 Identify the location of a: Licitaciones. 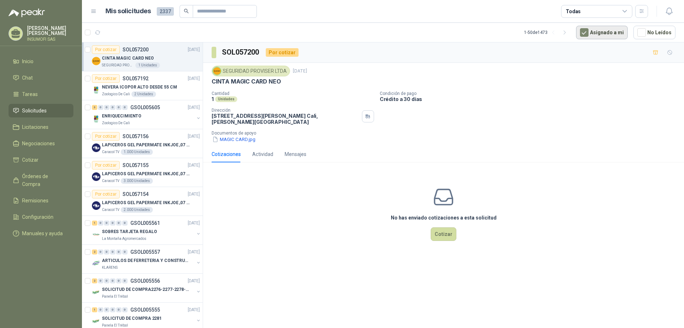
(41, 127).